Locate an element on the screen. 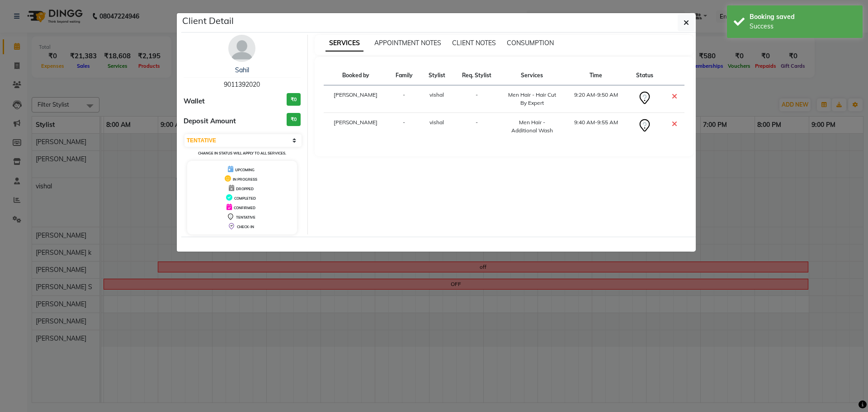  a: Sahil is located at coordinates (242, 70).